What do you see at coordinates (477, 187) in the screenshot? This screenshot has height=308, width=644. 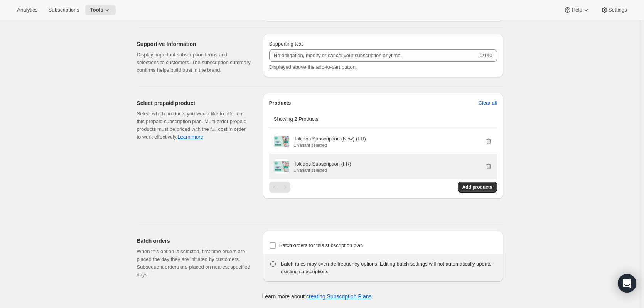 I see `span: Add products` at bounding box center [477, 187].